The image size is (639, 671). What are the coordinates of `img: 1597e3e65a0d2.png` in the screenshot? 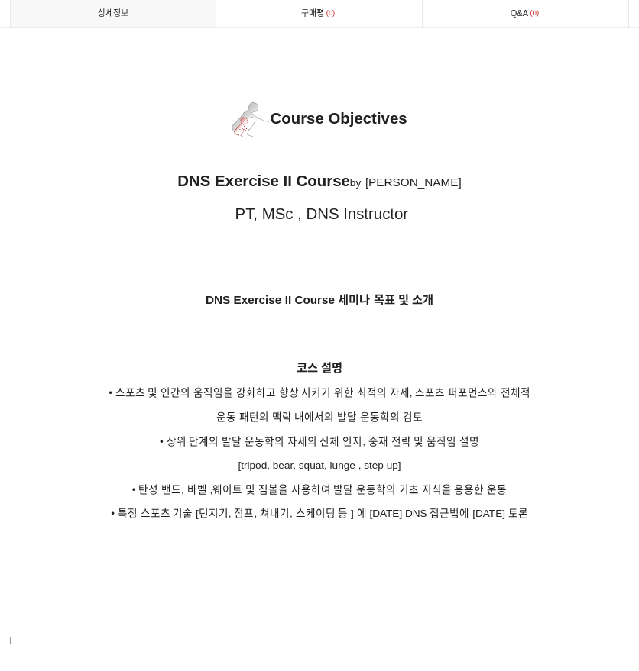 It's located at (251, 119).